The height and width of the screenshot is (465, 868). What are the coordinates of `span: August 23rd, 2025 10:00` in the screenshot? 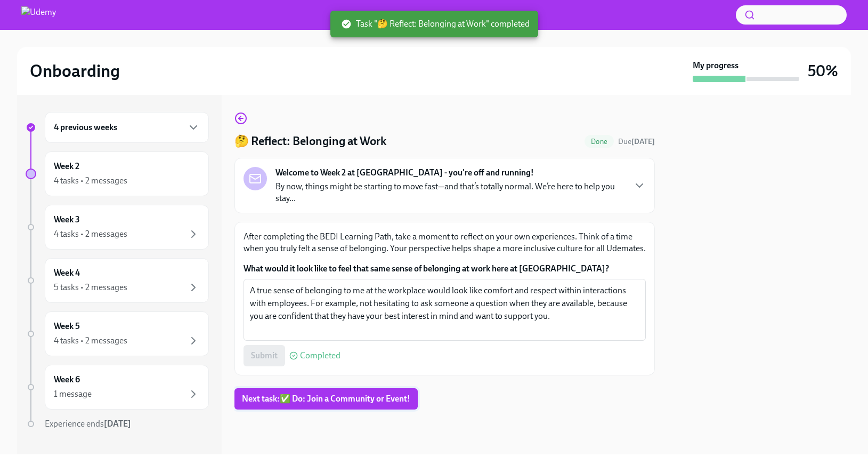 It's located at (636, 141).